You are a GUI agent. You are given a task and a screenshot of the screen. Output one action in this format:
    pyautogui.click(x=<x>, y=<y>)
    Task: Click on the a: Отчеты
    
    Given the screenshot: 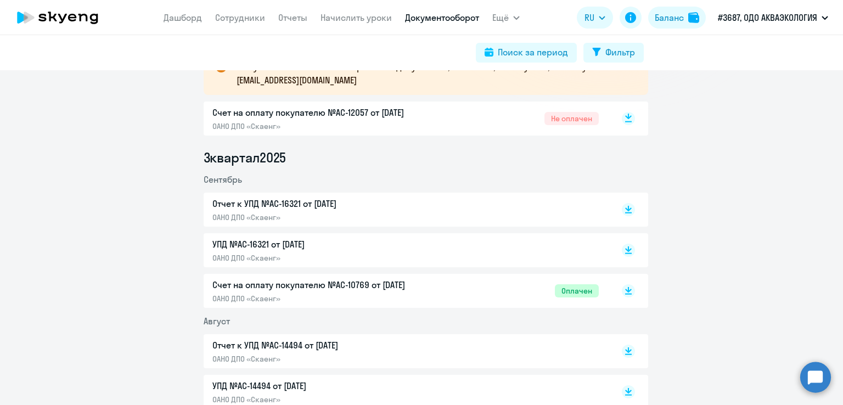 What is the action you would take?
    pyautogui.click(x=292, y=18)
    